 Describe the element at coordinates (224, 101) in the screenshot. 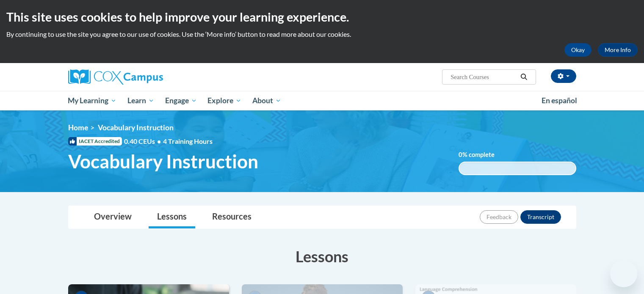

I see `a: Explore` at that location.